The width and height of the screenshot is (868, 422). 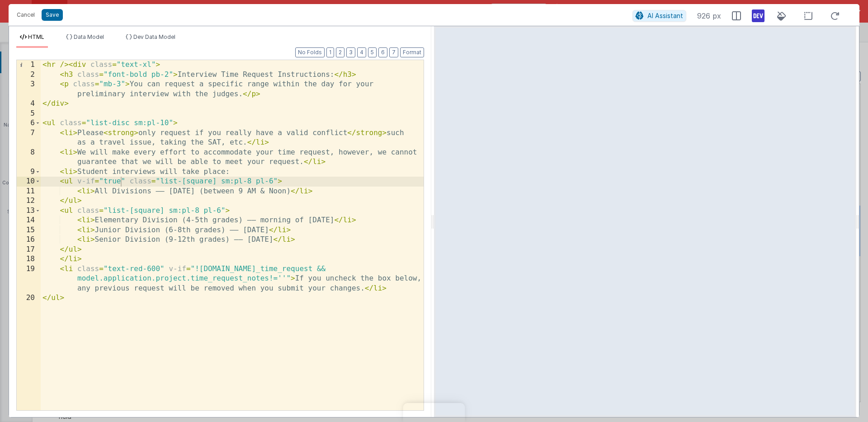 I want to click on button: 5, so click(x=372, y=52).